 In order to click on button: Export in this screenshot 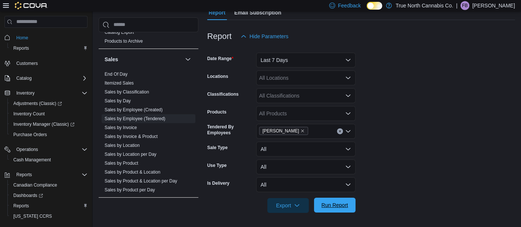, I will do `click(288, 205)`.